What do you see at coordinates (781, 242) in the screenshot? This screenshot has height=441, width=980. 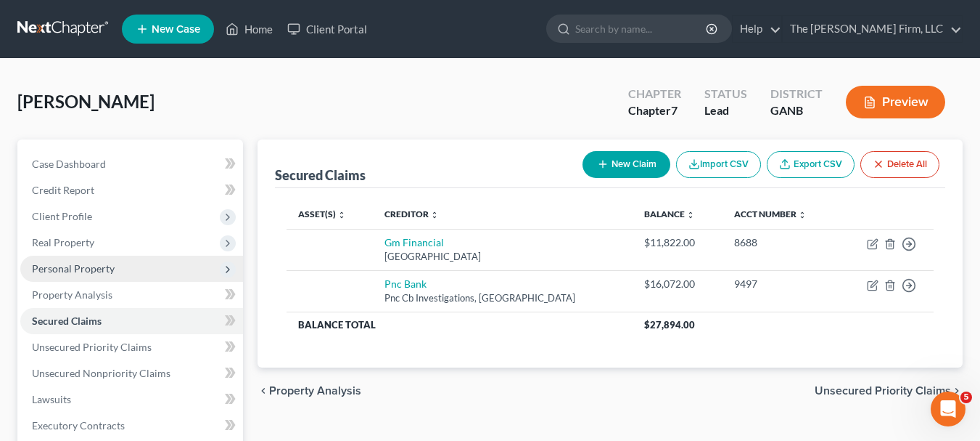 I see `div: 8688` at bounding box center [781, 242].